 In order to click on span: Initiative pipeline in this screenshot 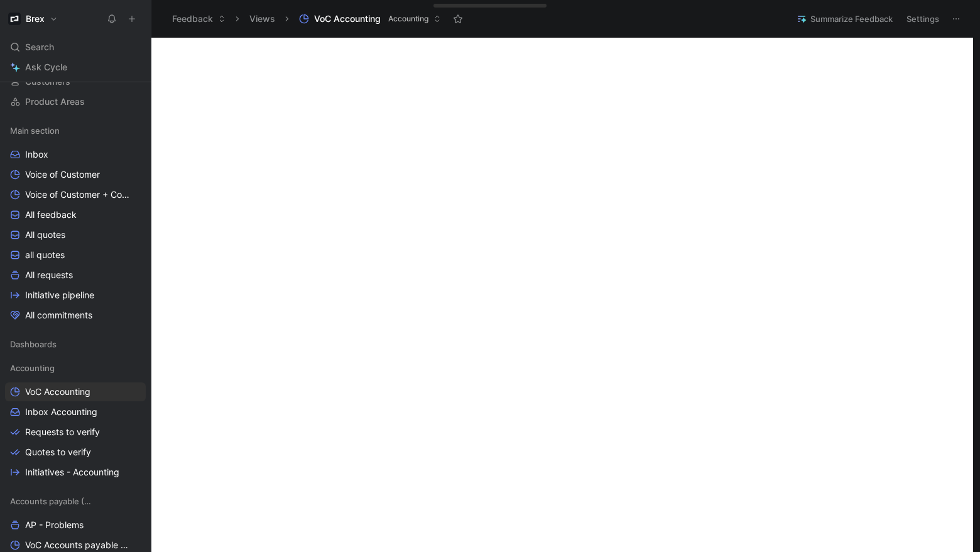, I will do `click(60, 295)`.